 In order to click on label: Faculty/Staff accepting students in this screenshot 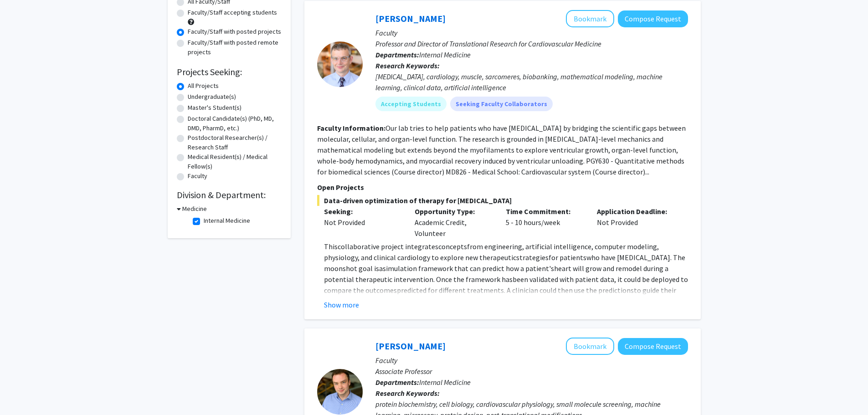, I will do `click(232, 12)`.